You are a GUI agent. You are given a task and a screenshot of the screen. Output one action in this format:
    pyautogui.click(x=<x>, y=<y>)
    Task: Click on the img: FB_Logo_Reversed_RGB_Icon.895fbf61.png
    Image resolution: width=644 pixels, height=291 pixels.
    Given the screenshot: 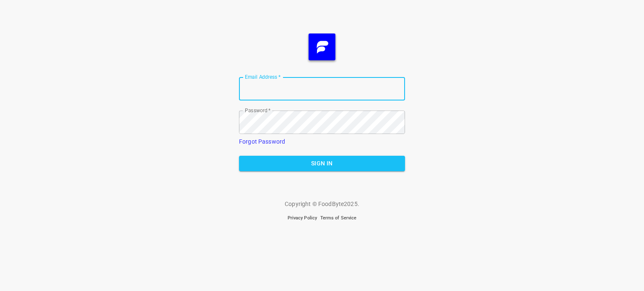 What is the action you would take?
    pyautogui.click(x=322, y=47)
    